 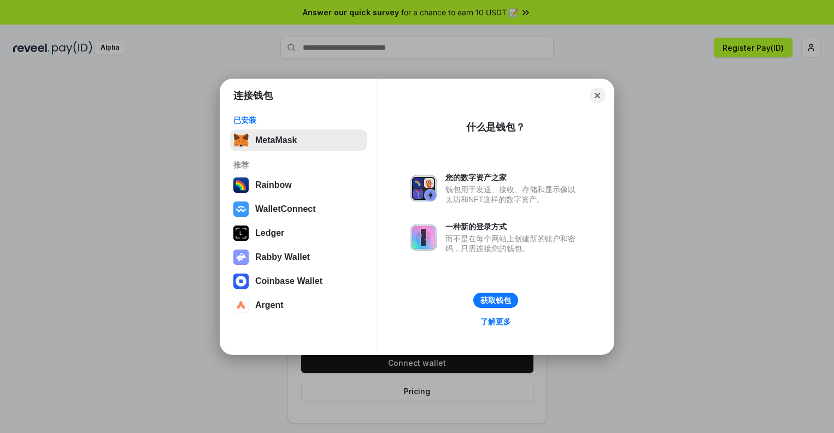 What do you see at coordinates (298, 185) in the screenshot?
I see `button: Rainbow` at bounding box center [298, 185].